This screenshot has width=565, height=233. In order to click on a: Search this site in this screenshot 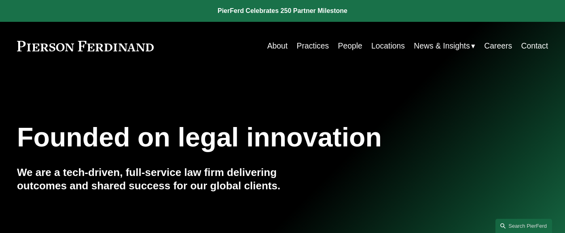, I will do `click(523, 226)`.